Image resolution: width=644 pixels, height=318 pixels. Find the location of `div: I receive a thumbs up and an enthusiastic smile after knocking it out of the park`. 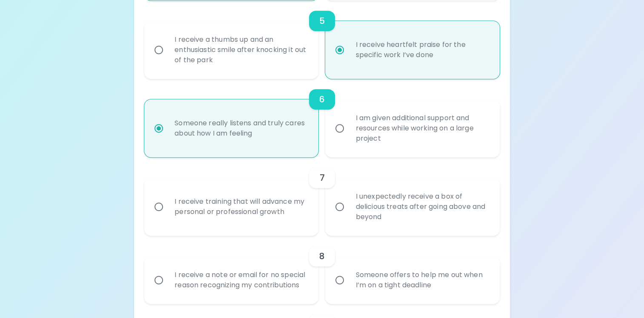

div: I receive a thumbs up and an enthusiastic smile after knocking it out of the park is located at coordinates (241, 50).